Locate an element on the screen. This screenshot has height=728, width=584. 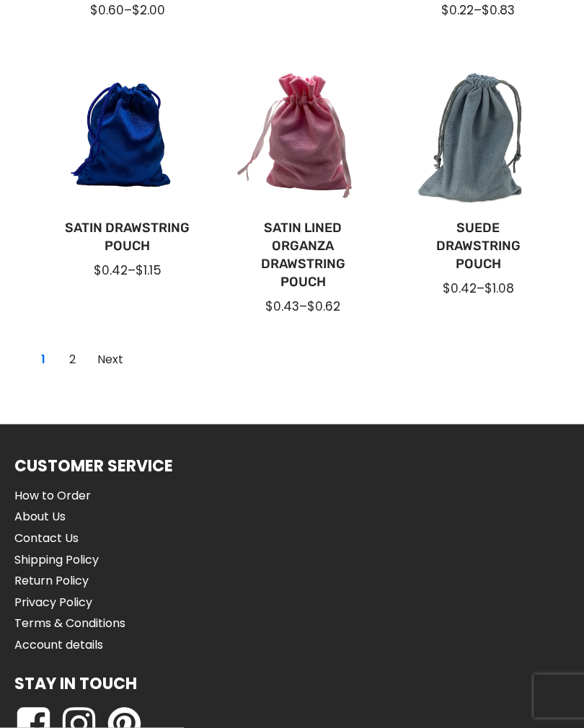
a: Suede Drawstring Pouch is located at coordinates (478, 247).